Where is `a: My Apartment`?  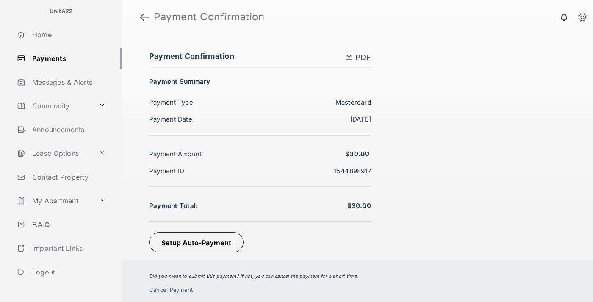 a: My Apartment is located at coordinates (54, 201).